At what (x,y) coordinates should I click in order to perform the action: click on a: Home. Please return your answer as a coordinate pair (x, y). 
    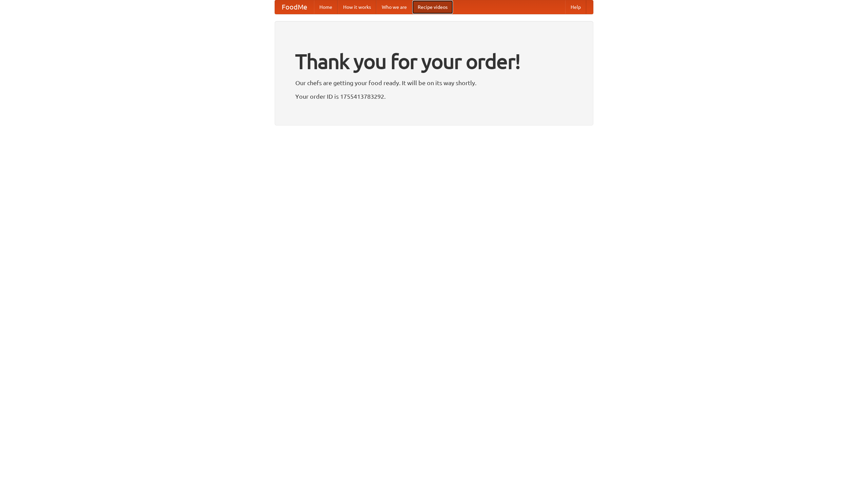
    Looking at the image, I should click on (326, 7).